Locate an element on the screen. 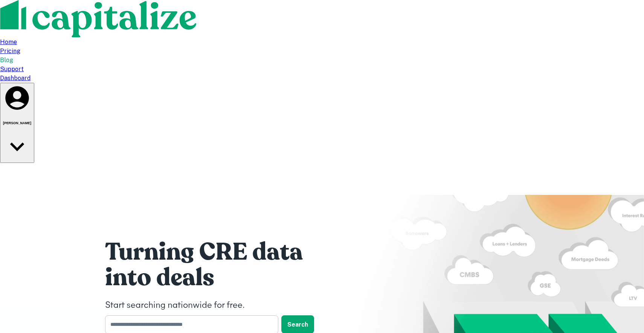 The height and width of the screenshot is (333, 644). h1: into deals is located at coordinates (218, 278).